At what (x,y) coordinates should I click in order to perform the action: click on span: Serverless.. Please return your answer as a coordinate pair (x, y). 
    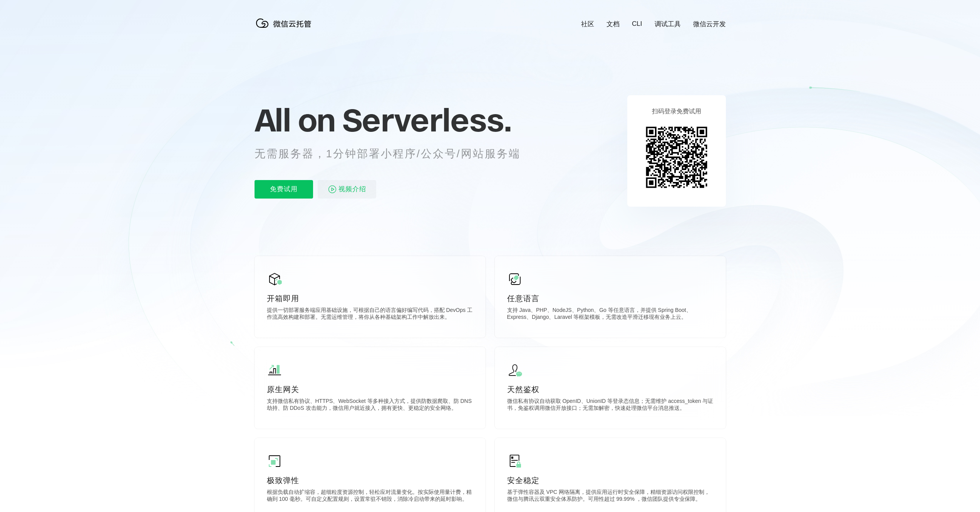
    Looking at the image, I should click on (427, 120).